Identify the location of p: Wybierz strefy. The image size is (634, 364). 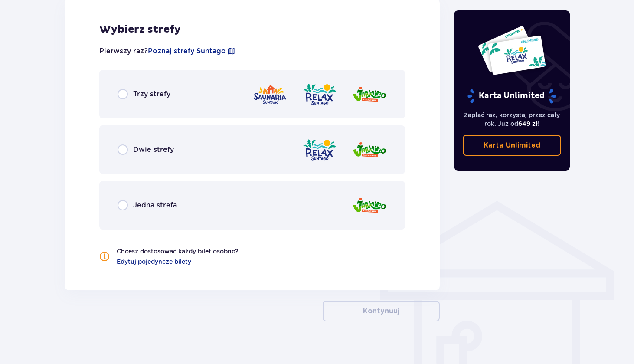
(252, 29).